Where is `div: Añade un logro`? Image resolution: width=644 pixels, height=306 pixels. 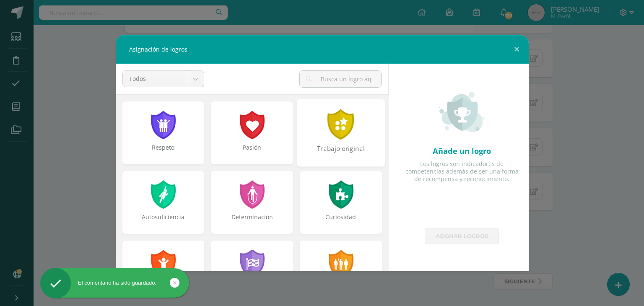
div: Añade un logro is located at coordinates (462, 151).